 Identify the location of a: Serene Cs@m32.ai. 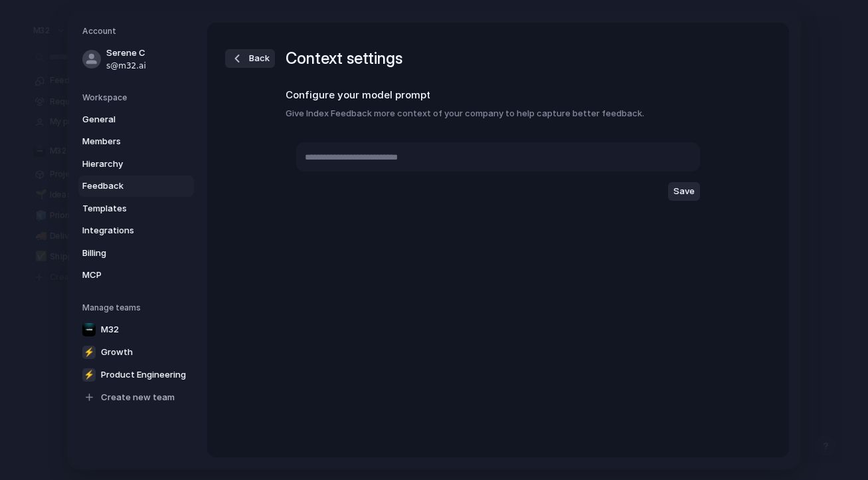
(136, 59).